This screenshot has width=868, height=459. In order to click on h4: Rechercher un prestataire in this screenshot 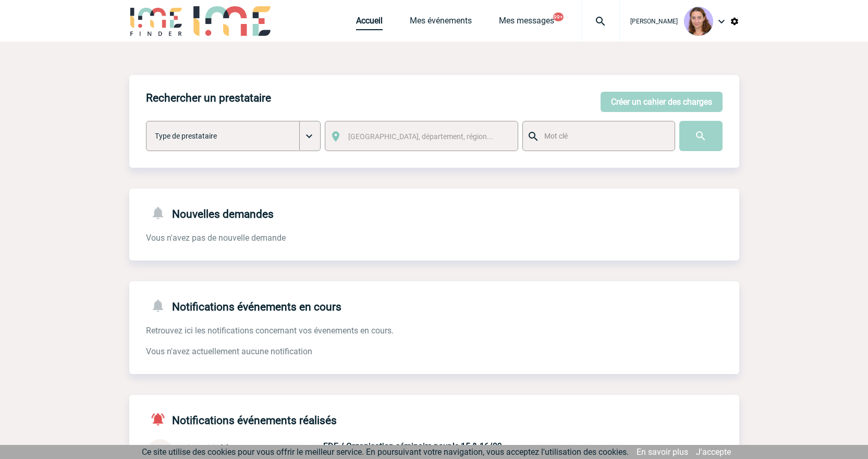, I will do `click(208, 98)`.